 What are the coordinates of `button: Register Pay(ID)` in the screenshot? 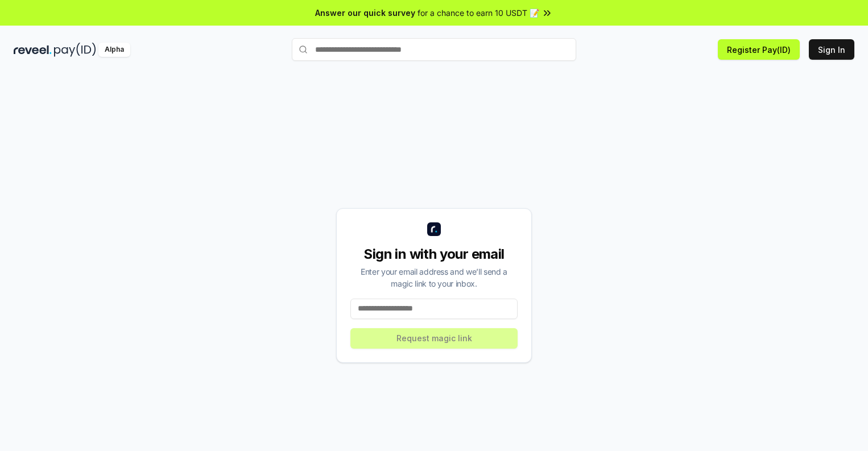 It's located at (759, 49).